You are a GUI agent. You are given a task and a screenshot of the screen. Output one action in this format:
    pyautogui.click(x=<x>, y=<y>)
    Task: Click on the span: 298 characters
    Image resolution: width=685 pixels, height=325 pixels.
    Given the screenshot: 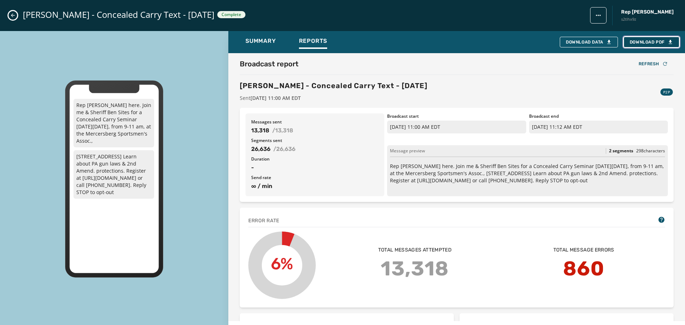 What is the action you would take?
    pyautogui.click(x=650, y=151)
    